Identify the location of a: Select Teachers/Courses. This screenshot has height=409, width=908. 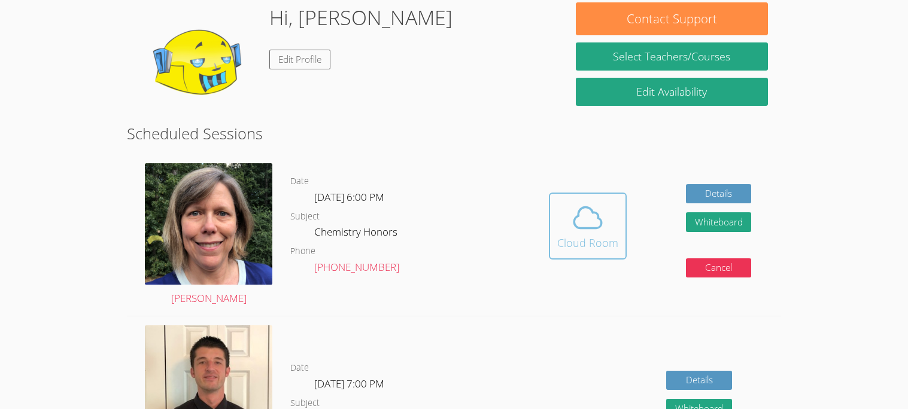
(672, 56).